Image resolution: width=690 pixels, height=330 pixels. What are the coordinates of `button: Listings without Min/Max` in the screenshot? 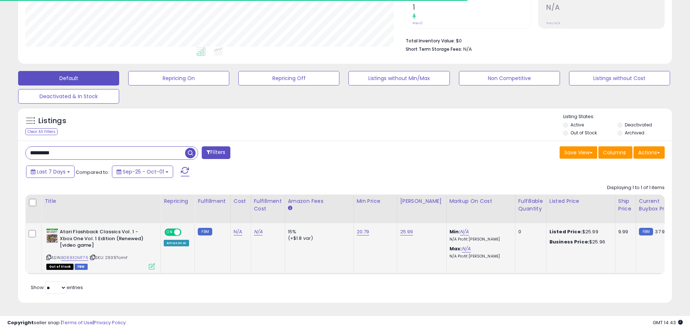 It's located at (399, 78).